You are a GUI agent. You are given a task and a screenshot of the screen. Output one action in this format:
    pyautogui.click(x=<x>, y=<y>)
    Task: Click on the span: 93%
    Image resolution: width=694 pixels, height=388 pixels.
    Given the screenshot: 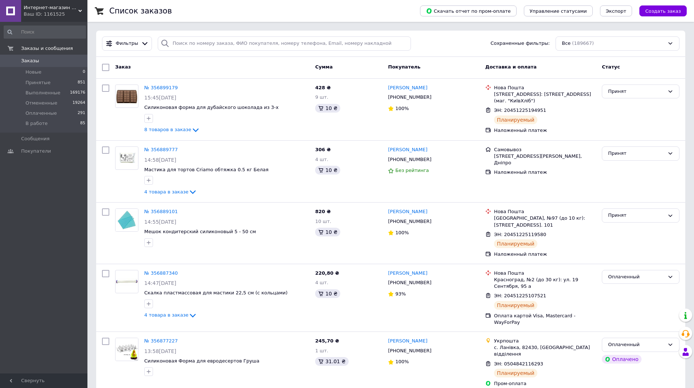 What is the action you would take?
    pyautogui.click(x=400, y=294)
    